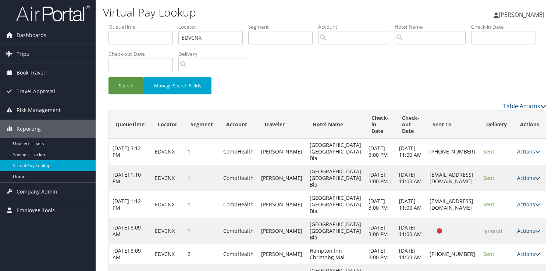  What do you see at coordinates (143, 27) in the screenshot?
I see `label: QueueTime` at bounding box center [143, 27].